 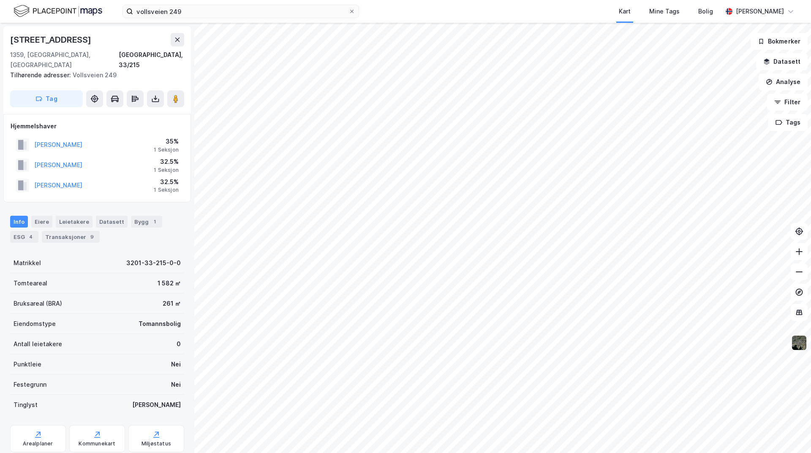 What do you see at coordinates (97, 444) in the screenshot?
I see `div: Kommunekart` at bounding box center [97, 444].